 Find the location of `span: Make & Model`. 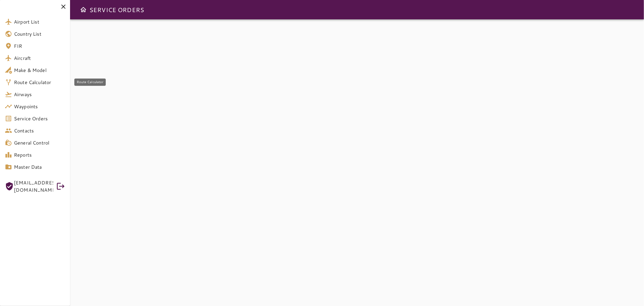

span: Make & Model is located at coordinates (40, 70).